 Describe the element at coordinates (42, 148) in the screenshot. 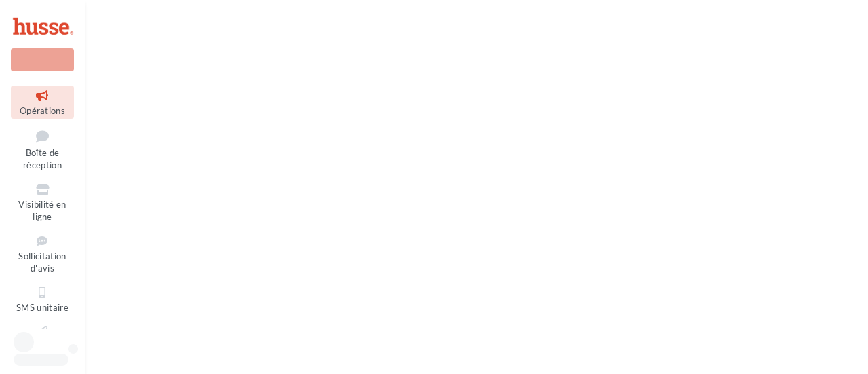

I see `a: Boîte de réception` at that location.